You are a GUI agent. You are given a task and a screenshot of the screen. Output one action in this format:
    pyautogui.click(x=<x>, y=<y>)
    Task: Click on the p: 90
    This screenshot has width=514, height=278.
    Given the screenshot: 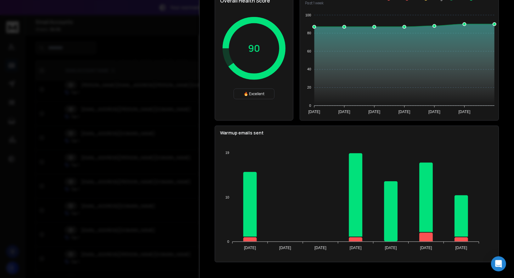 What is the action you would take?
    pyautogui.click(x=254, y=48)
    